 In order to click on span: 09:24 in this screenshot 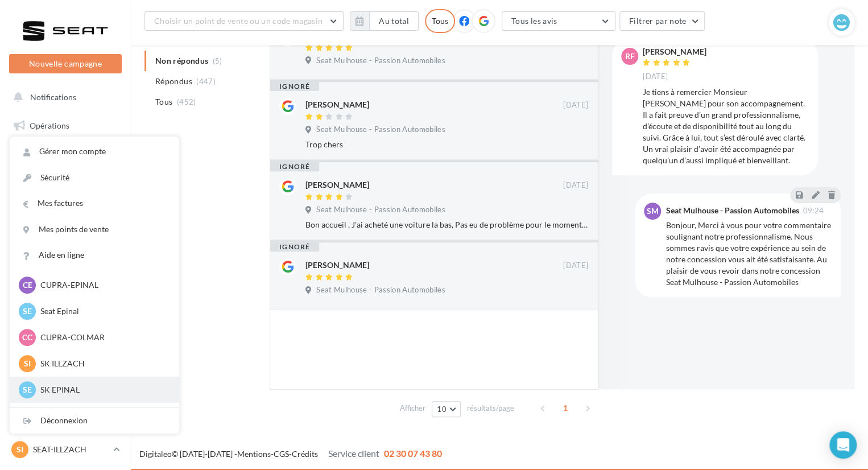, I will do `click(812, 210)`.